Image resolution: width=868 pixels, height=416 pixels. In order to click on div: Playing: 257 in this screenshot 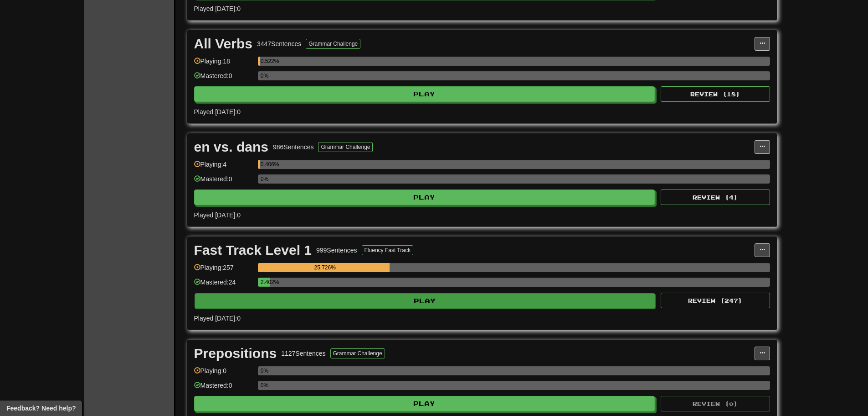, I will do `click(224, 270)`.